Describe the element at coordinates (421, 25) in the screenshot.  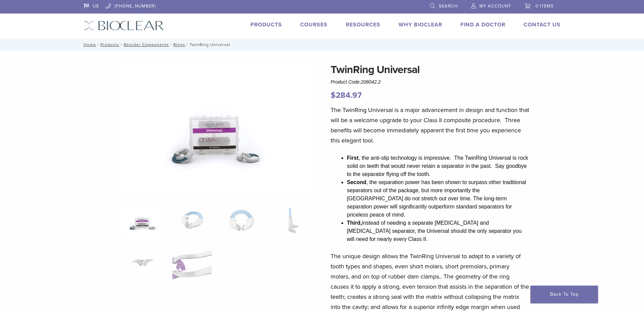
I see `a: Why Bioclear` at that location.